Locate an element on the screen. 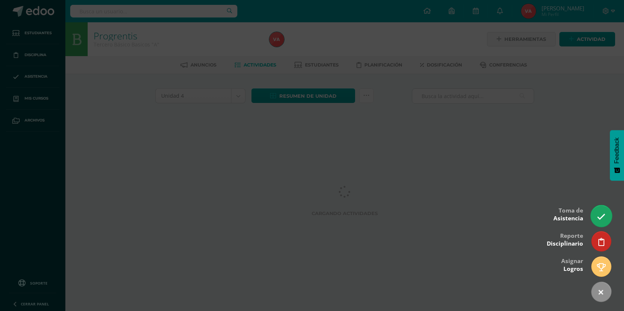 The image size is (624, 311). div: Asignar is located at coordinates (572, 264).